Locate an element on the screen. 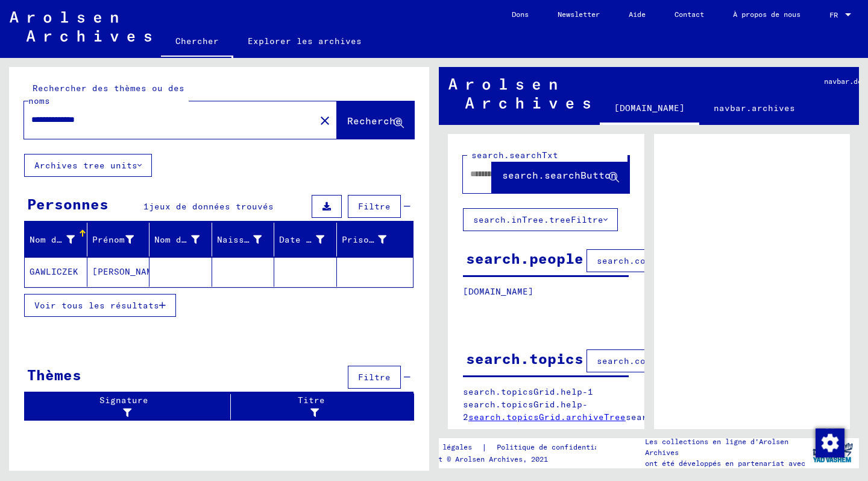 The width and height of the screenshot is (868, 481). p: Les collections en ligne d'Arolsen Archives is located at coordinates (725, 447).